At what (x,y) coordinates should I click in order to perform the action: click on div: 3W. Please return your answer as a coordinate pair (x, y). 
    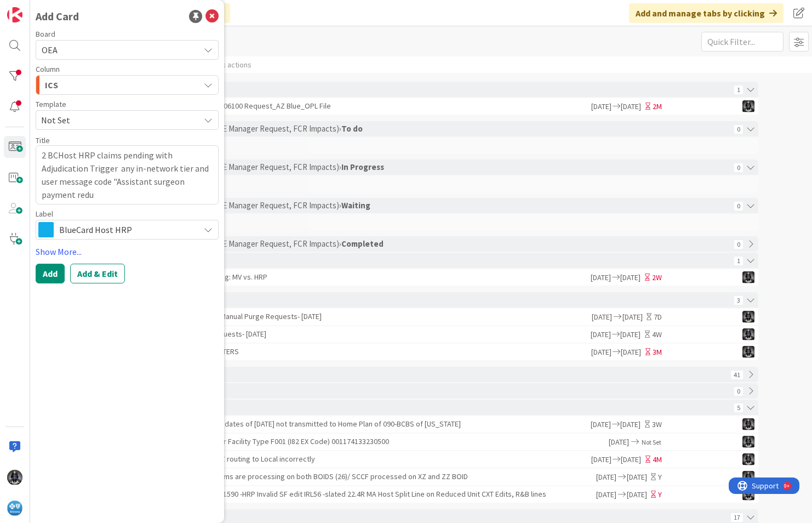
    Looking at the image, I should click on (657, 424).